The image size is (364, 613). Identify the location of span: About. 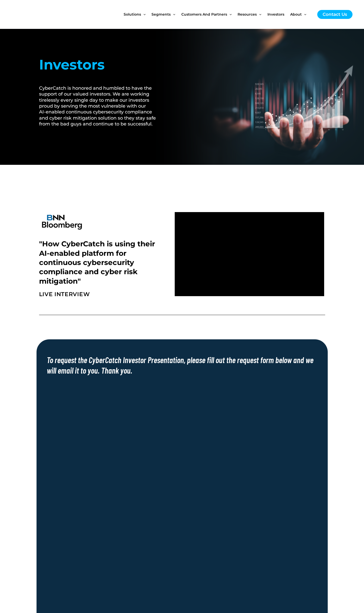
(296, 14).